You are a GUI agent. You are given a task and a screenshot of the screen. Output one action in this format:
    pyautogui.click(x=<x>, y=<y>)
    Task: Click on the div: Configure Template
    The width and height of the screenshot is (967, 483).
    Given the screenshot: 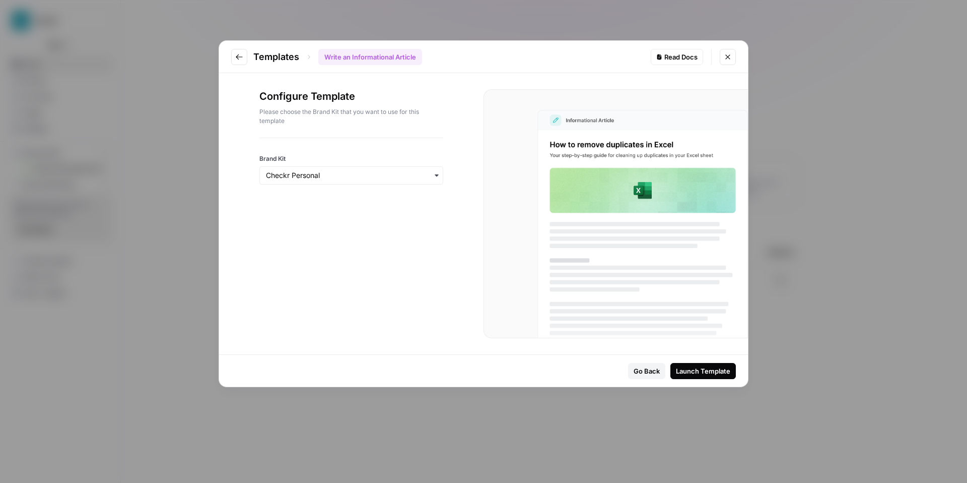 What is the action you would take?
    pyautogui.click(x=351, y=113)
    